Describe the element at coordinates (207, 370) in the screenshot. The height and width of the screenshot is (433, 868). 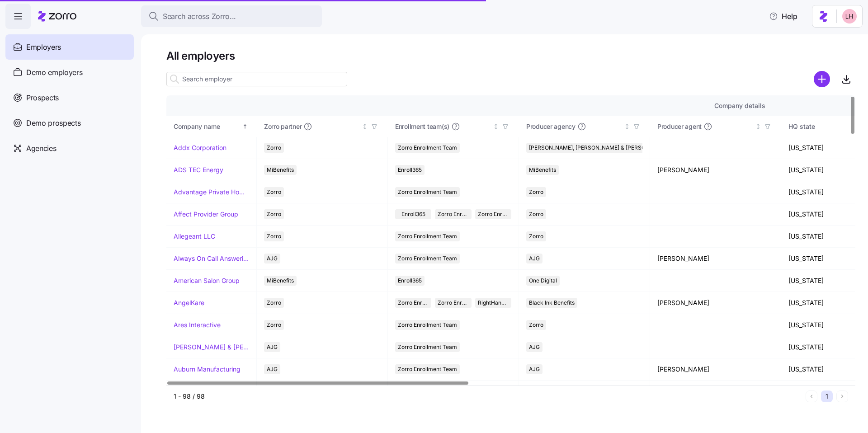
I see `a: Auburn Manufacturing` at that location.